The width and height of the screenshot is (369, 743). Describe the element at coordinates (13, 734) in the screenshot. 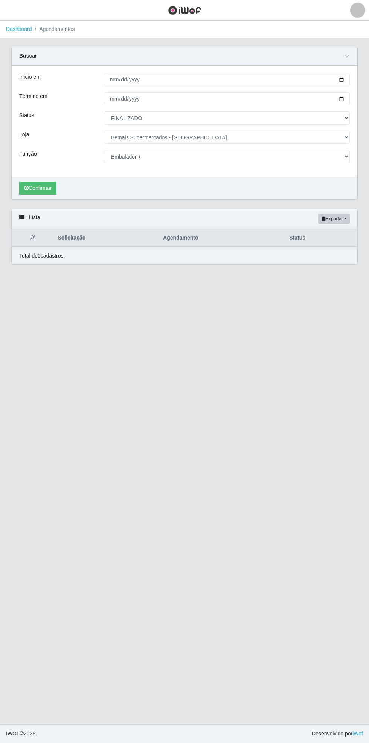

I see `span: IWOF` at that location.